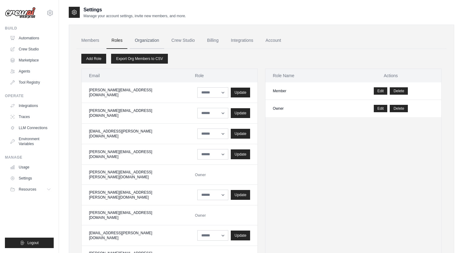 The image size is (464, 253). What do you see at coordinates (30, 128) in the screenshot?
I see `a: LLM Connections` at bounding box center [30, 128].